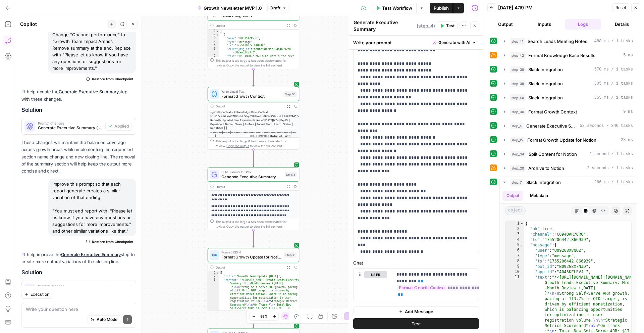 This screenshot has width=644, height=333. Describe the element at coordinates (237, 65) in the screenshot. I see `span: Copy the output` at that location.